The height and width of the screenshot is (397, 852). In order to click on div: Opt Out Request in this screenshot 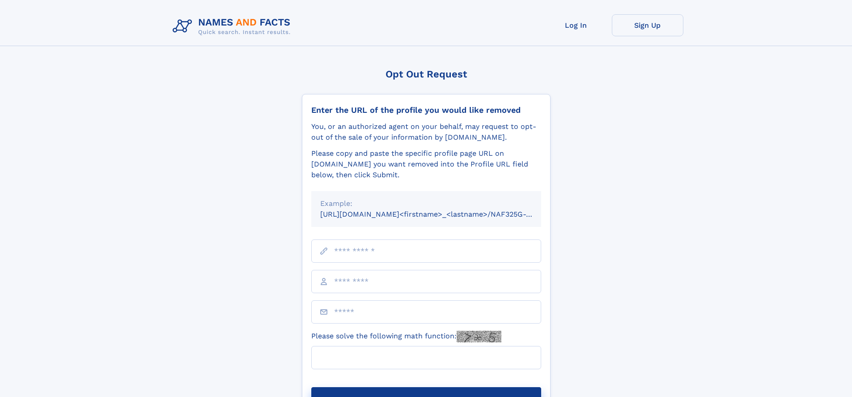, I will do `click(426, 74)`.